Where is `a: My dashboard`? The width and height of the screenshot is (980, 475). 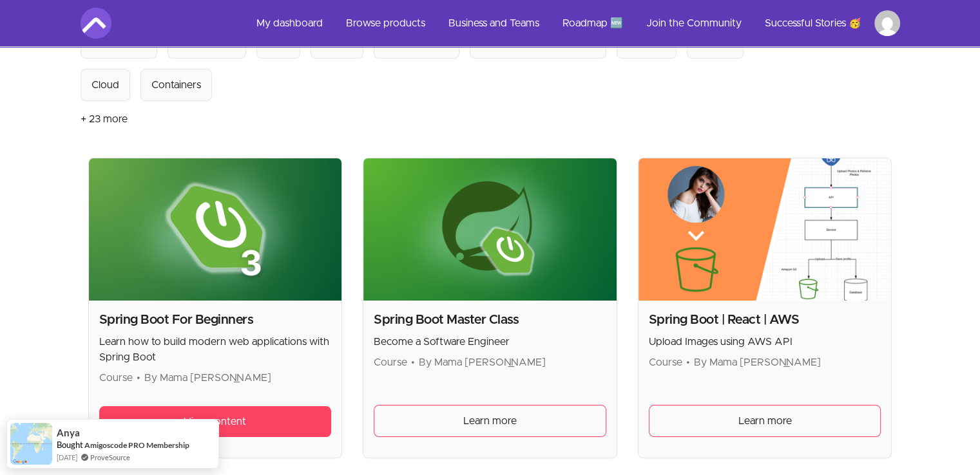
a: My dashboard is located at coordinates (289, 23).